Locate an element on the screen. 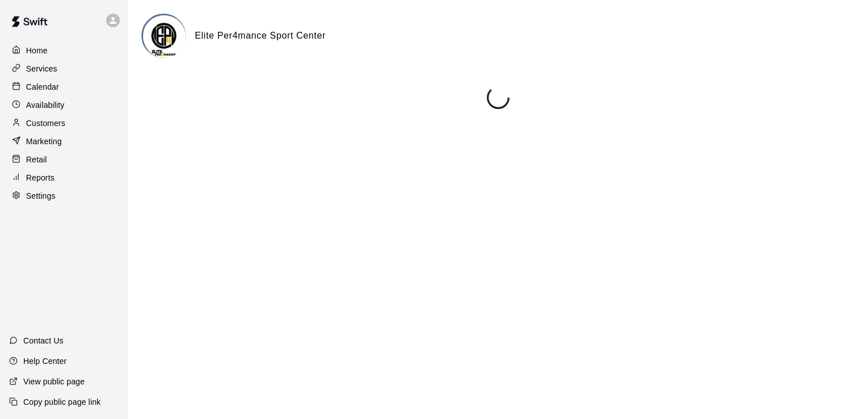 This screenshot has width=868, height=419. p: Calendar is located at coordinates (43, 87).